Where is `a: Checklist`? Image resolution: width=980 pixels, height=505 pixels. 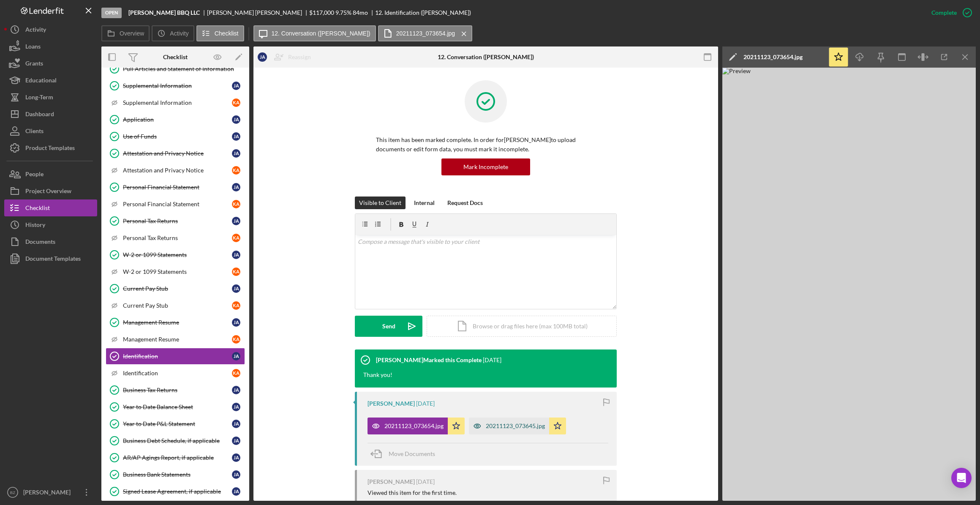
a: Checklist is located at coordinates (50, 208).